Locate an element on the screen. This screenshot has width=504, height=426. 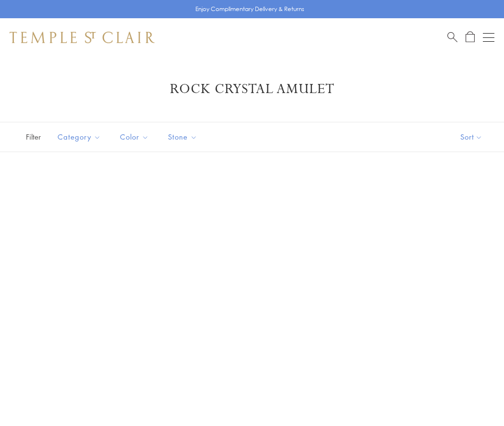
button: Stone is located at coordinates (183, 137).